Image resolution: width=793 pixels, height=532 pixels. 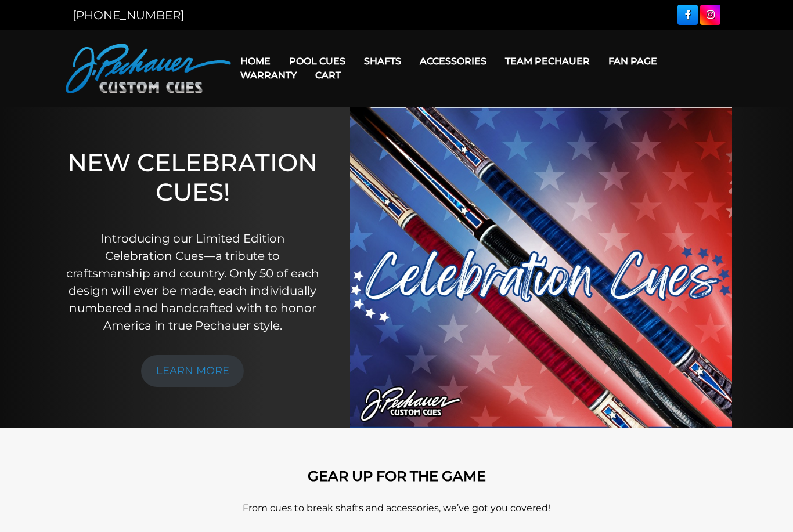 What do you see at coordinates (453, 61) in the screenshot?
I see `a: Accessories` at bounding box center [453, 61].